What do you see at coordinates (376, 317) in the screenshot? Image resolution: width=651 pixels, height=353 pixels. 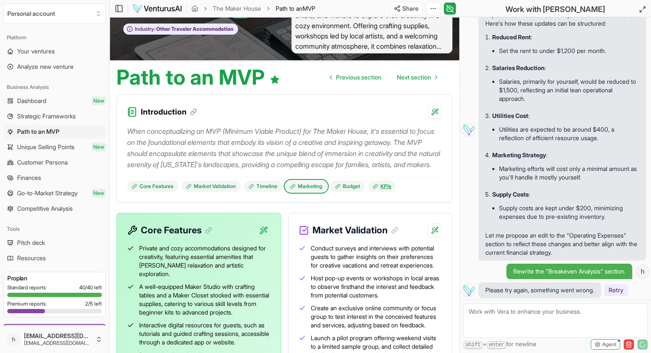 I see `span: Create an exclusive online community or focus group to test interest in the conceived features an...` at bounding box center [376, 317].